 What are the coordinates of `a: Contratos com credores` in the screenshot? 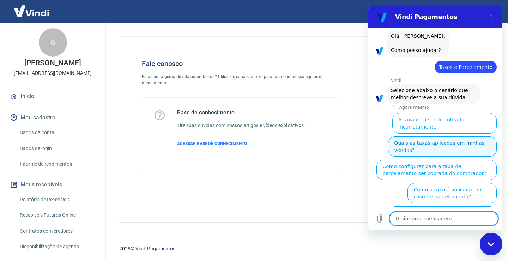 It's located at (57, 231).